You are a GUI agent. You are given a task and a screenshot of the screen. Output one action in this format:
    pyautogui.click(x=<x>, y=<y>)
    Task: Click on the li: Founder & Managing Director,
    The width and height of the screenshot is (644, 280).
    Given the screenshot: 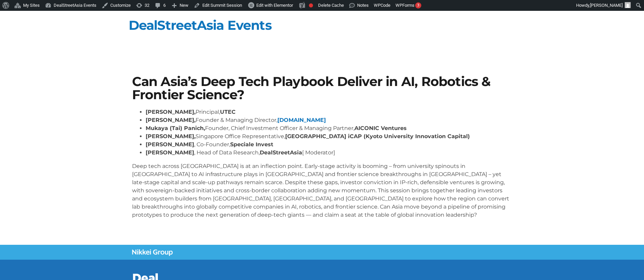 What is the action you would take?
    pyautogui.click(x=329, y=120)
    